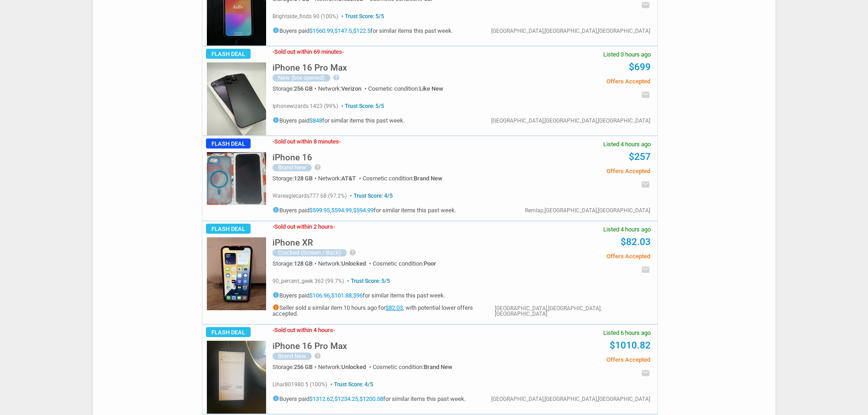  I want to click on a: $1010.82, so click(630, 345).